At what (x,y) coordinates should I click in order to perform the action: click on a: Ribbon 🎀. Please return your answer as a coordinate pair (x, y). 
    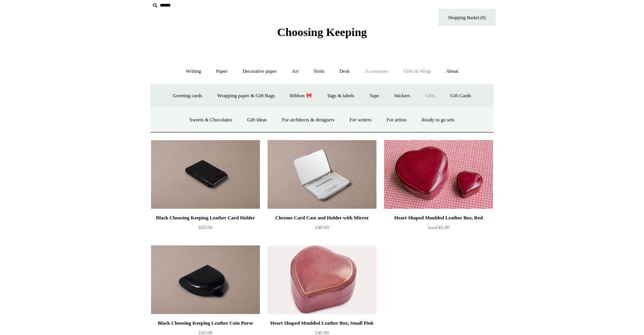
    Looking at the image, I should click on (301, 96).